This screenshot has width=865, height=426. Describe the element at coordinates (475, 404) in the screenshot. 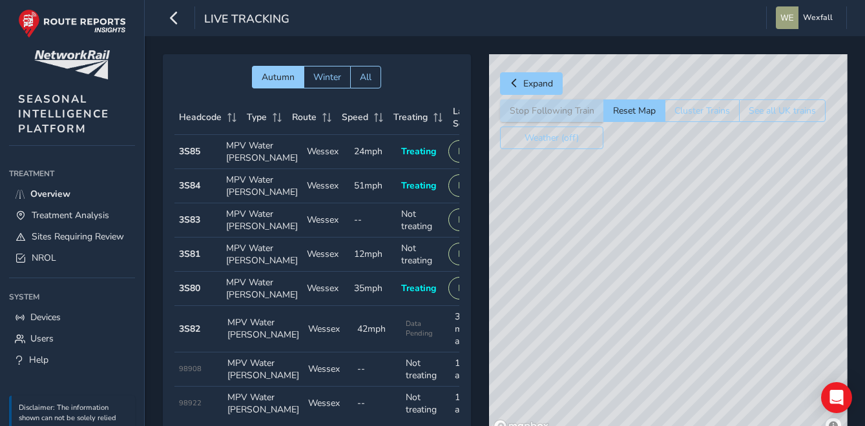

I see `td: 10 hours ago` at that location.